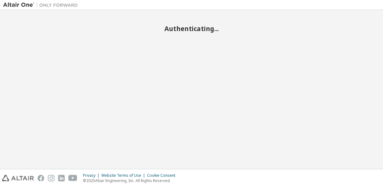 Image resolution: width=383 pixels, height=187 pixels. What do you see at coordinates (73, 178) in the screenshot?
I see `img: youtube.svg` at bounding box center [73, 178].